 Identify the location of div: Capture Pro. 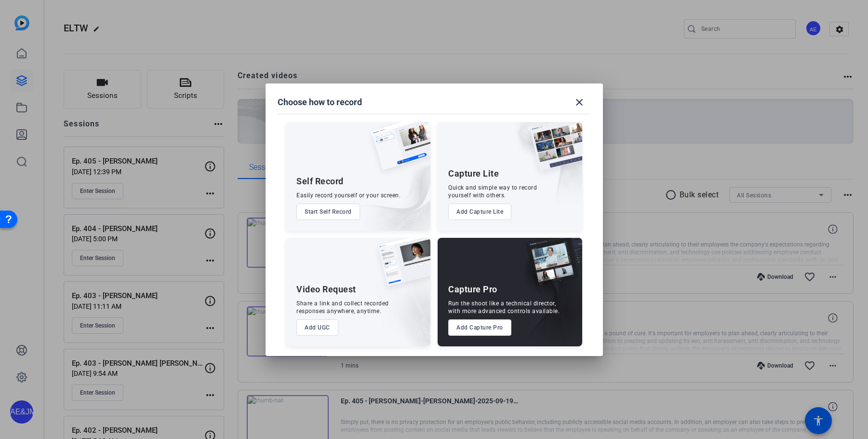
(472, 289).